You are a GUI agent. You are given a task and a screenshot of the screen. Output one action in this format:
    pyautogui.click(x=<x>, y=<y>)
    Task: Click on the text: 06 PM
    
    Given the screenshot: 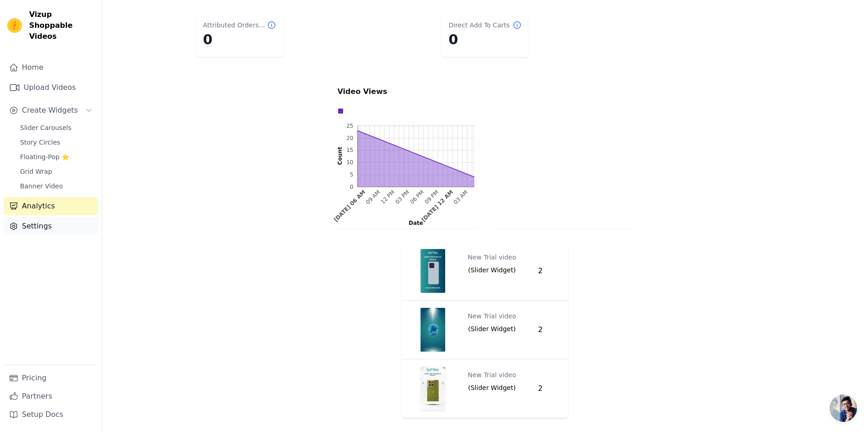 What is the action you would take?
    pyautogui.click(x=417, y=197)
    